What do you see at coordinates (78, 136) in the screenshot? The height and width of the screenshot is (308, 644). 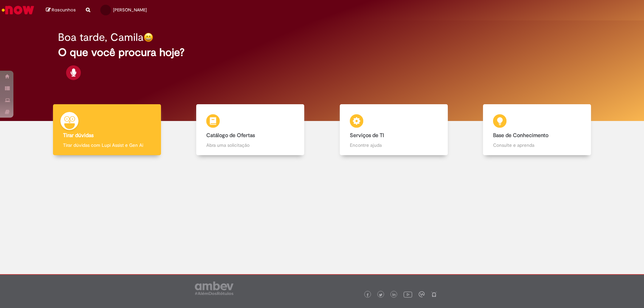 I see `b: Tirar dúvidas` at bounding box center [78, 136].